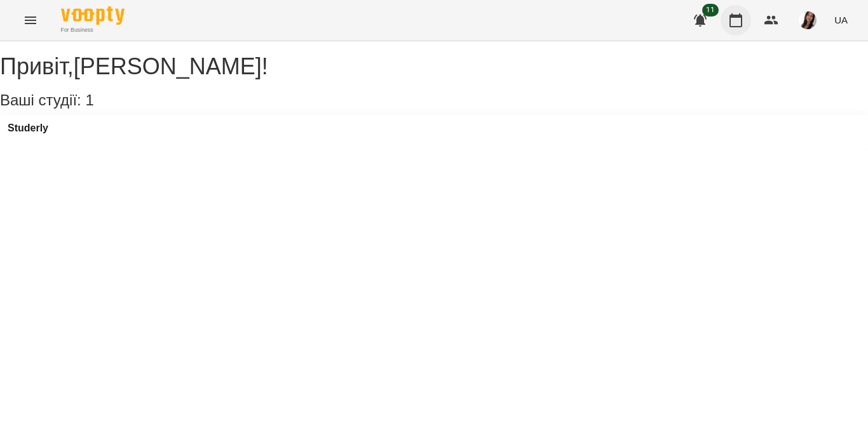 This screenshot has width=868, height=431. Describe the element at coordinates (28, 129) in the screenshot. I see `a: Studerly` at that location.